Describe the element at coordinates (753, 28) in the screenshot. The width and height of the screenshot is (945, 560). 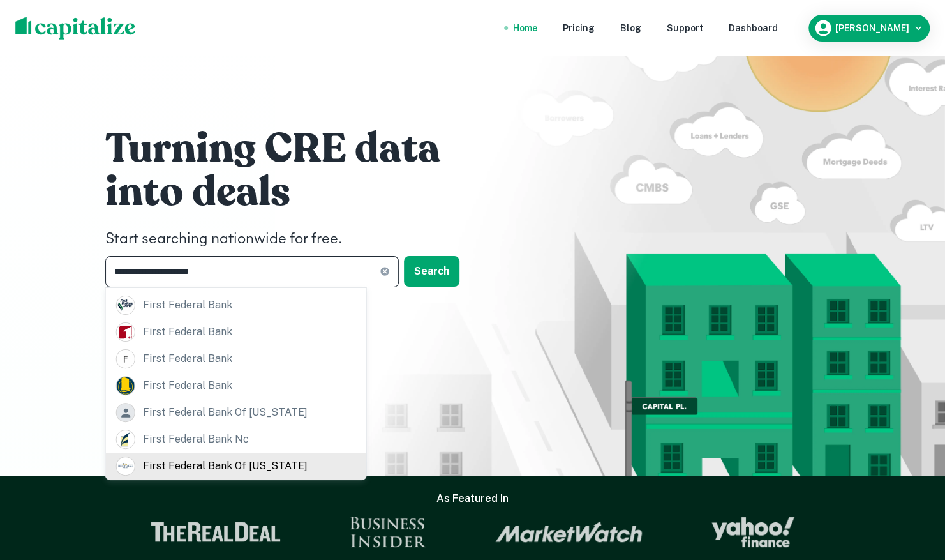
I see `div: Dashboard` at that location.